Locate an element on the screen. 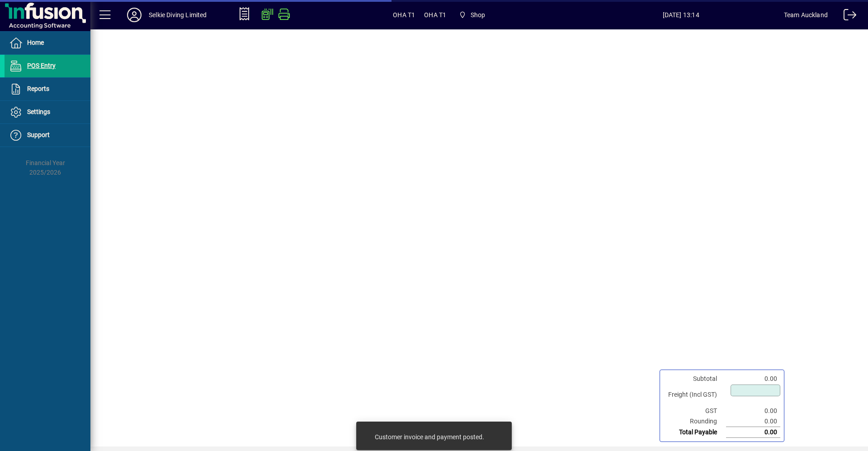 The width and height of the screenshot is (868, 451). span: Reports is located at coordinates (38, 88).